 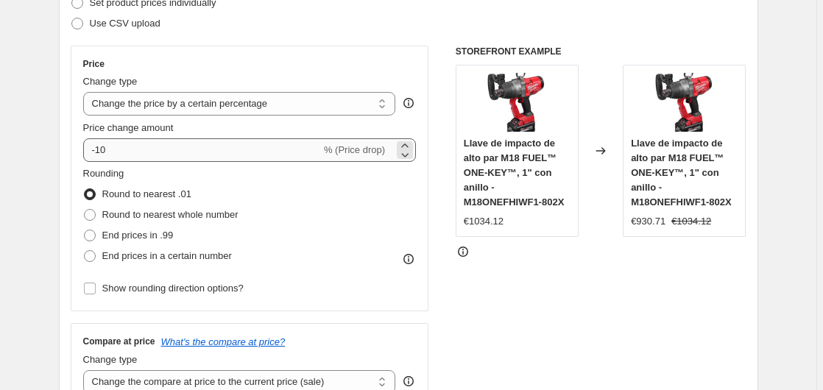 What do you see at coordinates (223, 342) in the screenshot?
I see `button: What's the compare at price?` at bounding box center [223, 342].